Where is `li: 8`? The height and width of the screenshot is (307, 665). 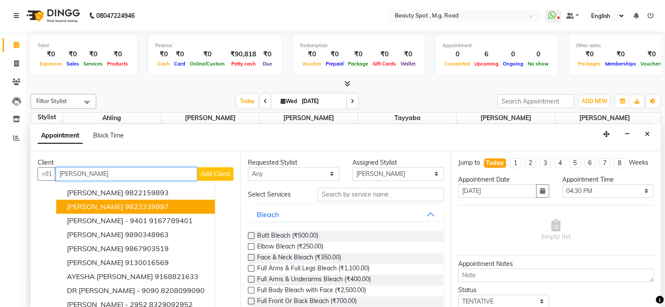 li: 8 is located at coordinates (619, 163).